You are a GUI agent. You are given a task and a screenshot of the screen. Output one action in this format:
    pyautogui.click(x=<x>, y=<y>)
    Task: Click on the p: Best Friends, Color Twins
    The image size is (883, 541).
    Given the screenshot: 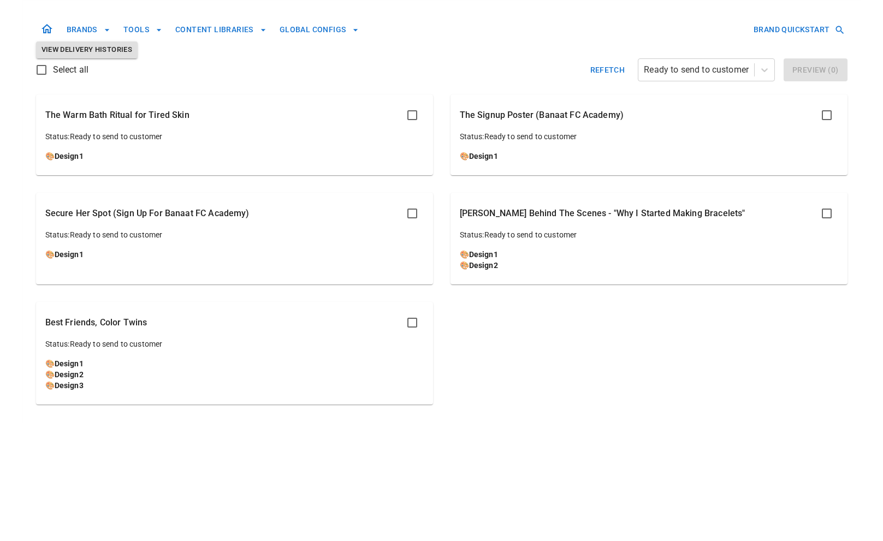 What is the action you would take?
    pyautogui.click(x=96, y=323)
    